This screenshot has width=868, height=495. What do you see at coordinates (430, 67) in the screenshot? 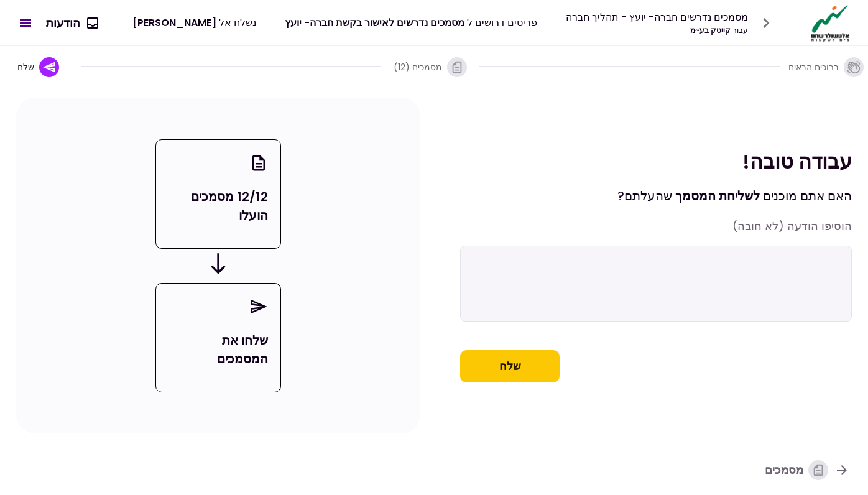
I see `button: מסמכים (12)` at bounding box center [430, 67].